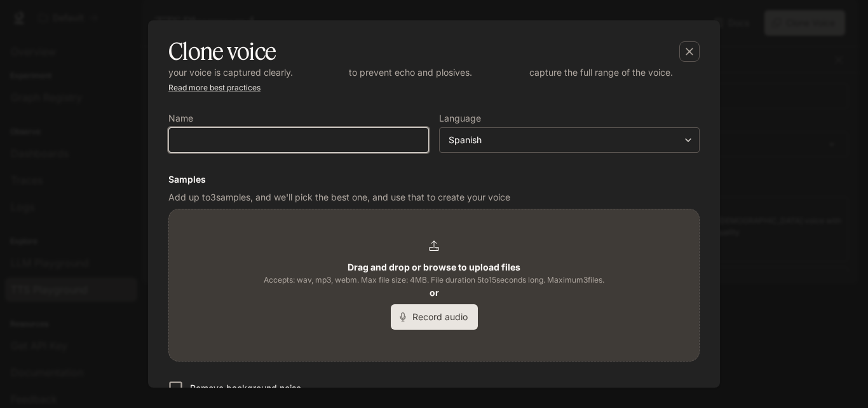 The height and width of the screenshot is (408, 868). Describe the element at coordinates (181, 118) in the screenshot. I see `p: Name` at that location.